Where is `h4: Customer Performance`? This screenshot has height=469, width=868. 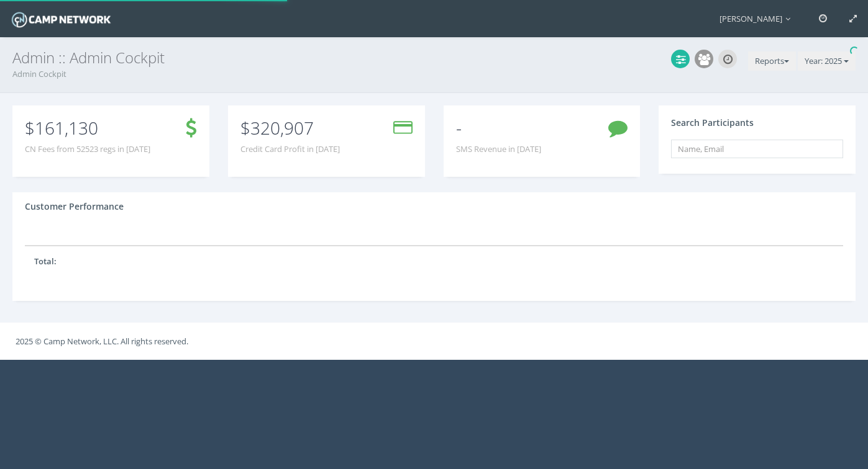
h4: Customer Performance is located at coordinates (74, 206).